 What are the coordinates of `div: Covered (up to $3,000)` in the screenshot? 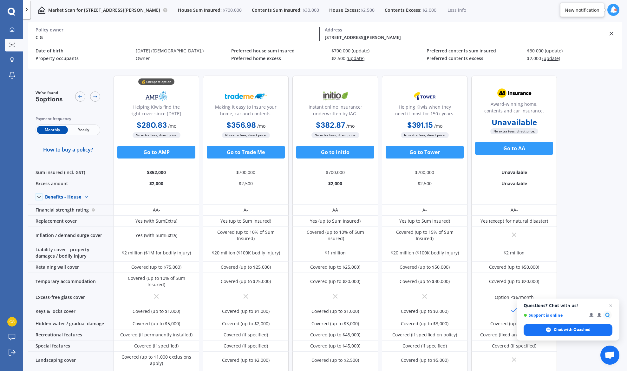 It's located at (425, 323).